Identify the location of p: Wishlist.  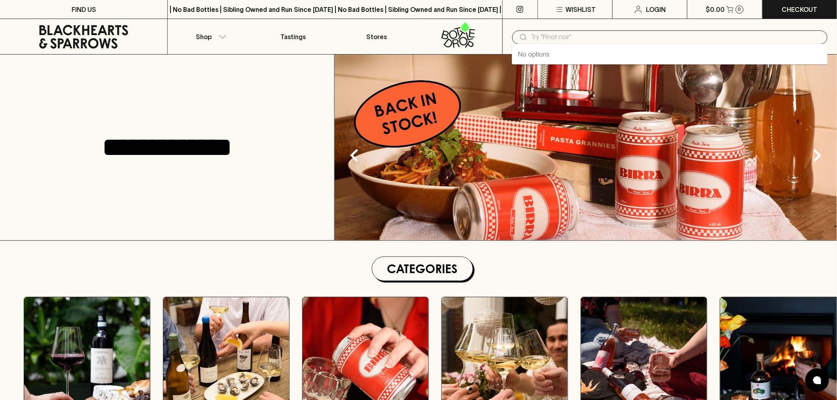
(581, 9).